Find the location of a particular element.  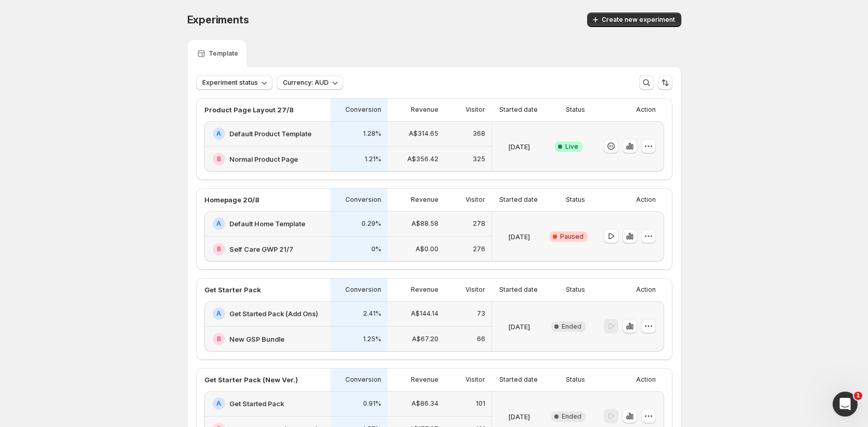

p: A$0.00 is located at coordinates (427, 249).